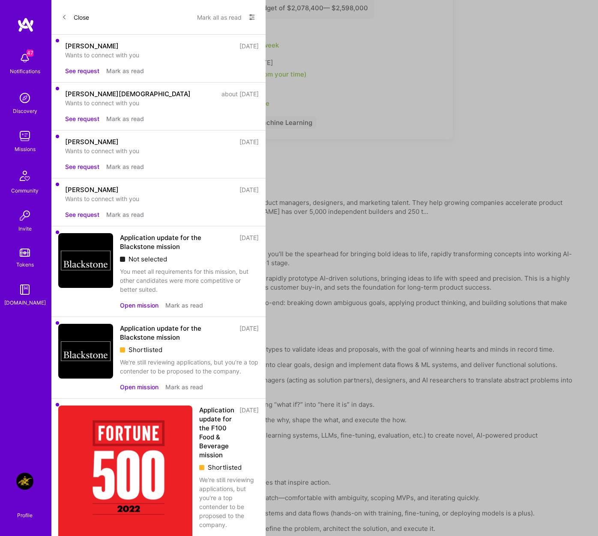 This screenshot has height=536, width=598. Describe the element at coordinates (217, 433) in the screenshot. I see `div: Application update for the F100 Food & Beverage mission` at that location.